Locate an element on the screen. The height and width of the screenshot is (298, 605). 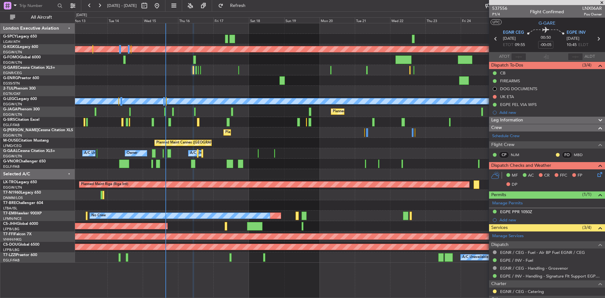
span: G-LEGC is located at coordinates (10, 99).